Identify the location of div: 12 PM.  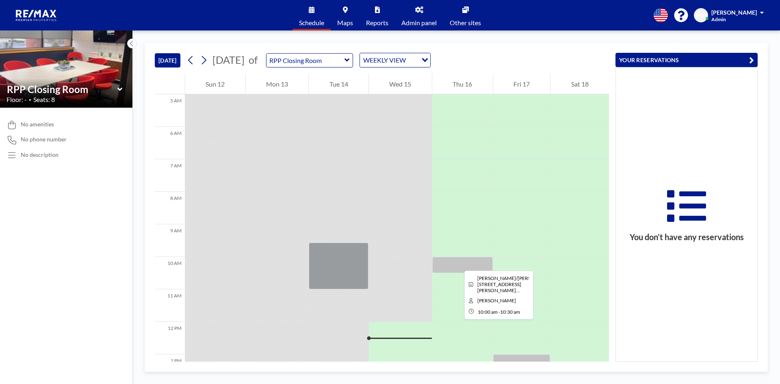
(170, 338).